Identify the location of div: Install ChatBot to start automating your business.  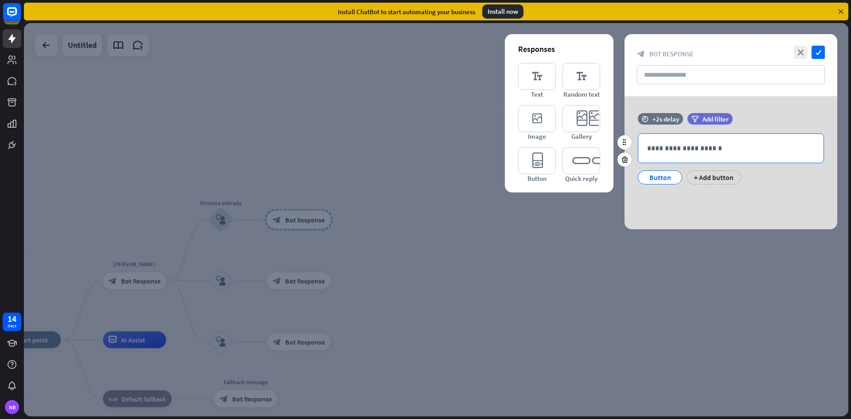
(407, 12).